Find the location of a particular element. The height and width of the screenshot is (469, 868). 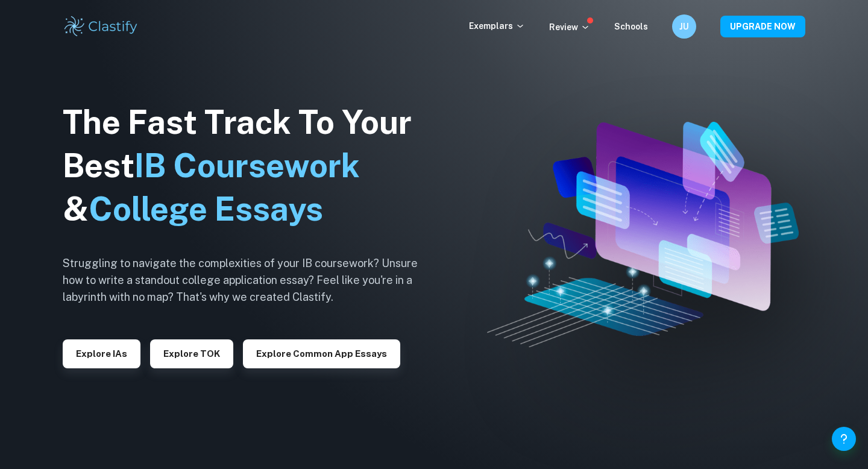

button: Explore Common App essays is located at coordinates (322, 354).